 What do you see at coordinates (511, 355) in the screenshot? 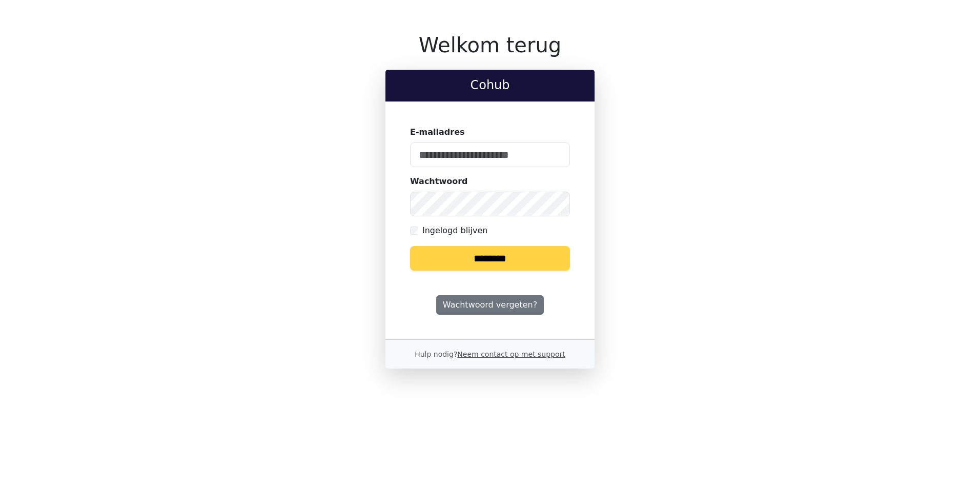
I see `a: Neem contact op met support` at bounding box center [511, 355].